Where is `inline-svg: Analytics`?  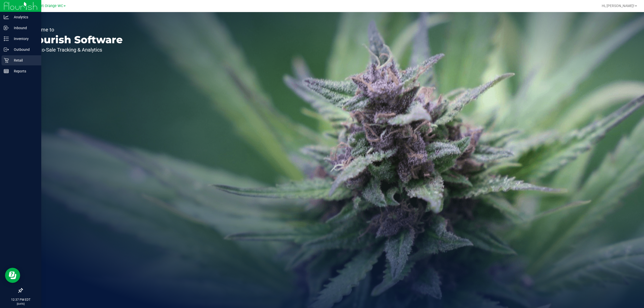 inline-svg: Analytics is located at coordinates (6, 17).